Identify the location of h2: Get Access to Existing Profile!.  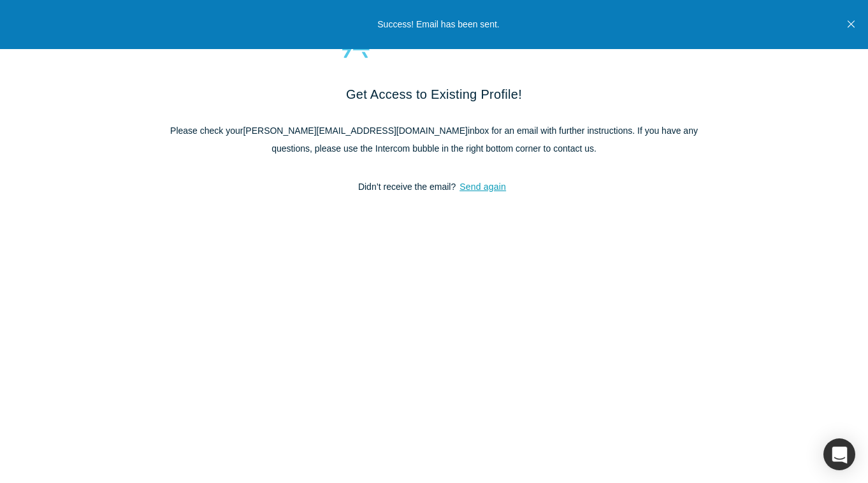
(434, 94).